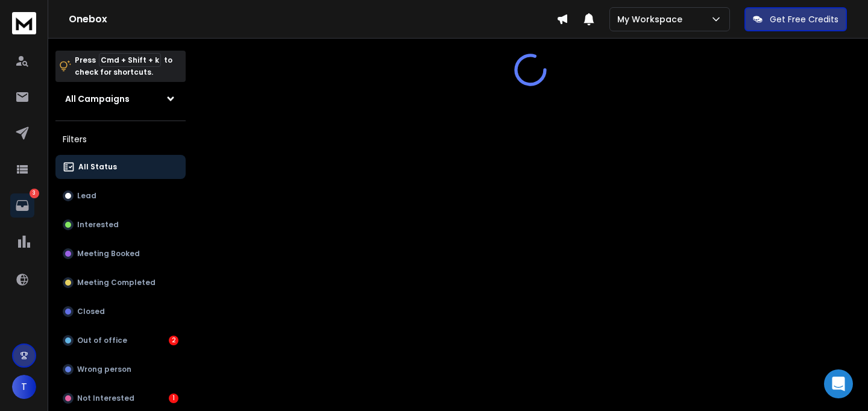 This screenshot has height=411, width=868. I want to click on button: All Status, so click(121, 167).